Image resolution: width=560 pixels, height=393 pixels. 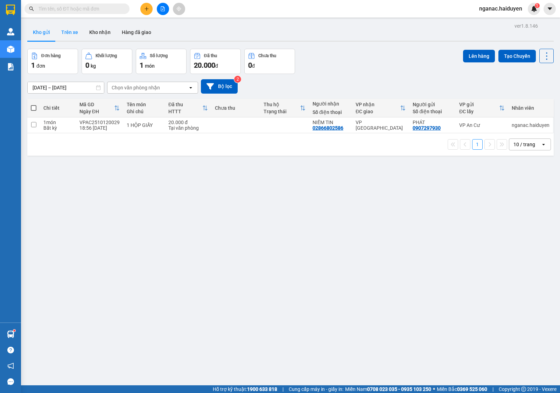 I want to click on div: Trạng thái, so click(x=282, y=111).